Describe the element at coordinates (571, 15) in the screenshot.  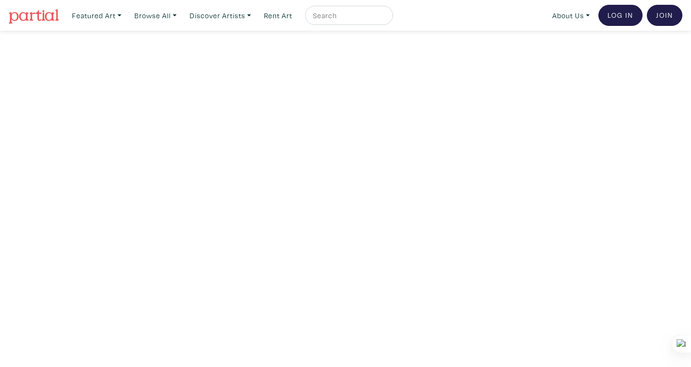
I see `a: About Us` at that location.